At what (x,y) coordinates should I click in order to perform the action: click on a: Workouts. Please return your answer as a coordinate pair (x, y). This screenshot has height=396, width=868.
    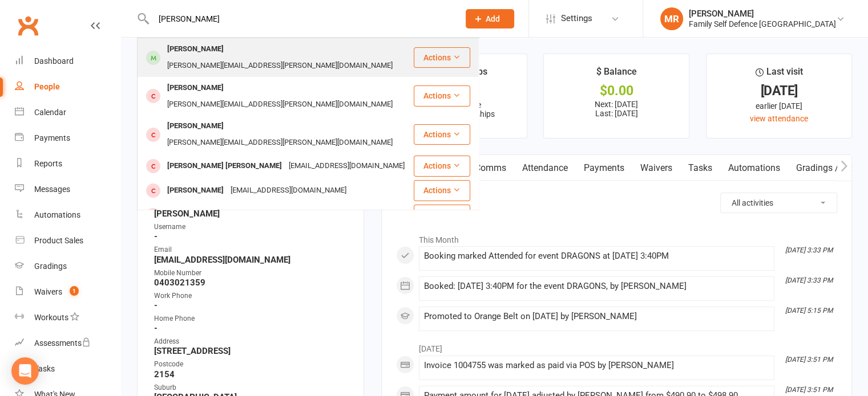
    Looking at the image, I should click on (68, 317).